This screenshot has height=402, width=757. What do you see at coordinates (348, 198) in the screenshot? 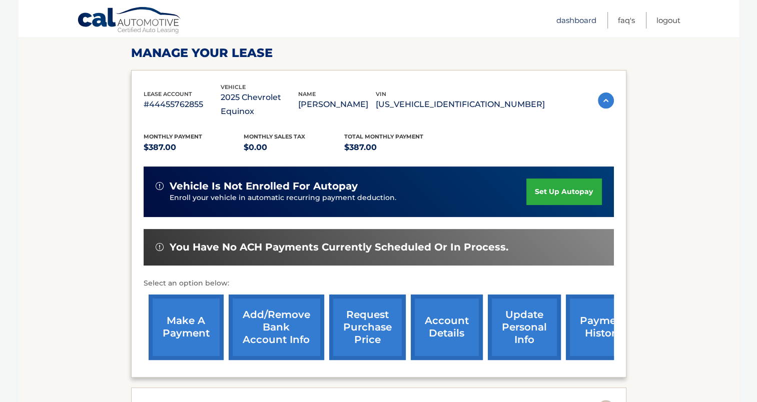
I see `p: Enroll your vehicle in automatic recurring payment deduction.` at bounding box center [348, 198].